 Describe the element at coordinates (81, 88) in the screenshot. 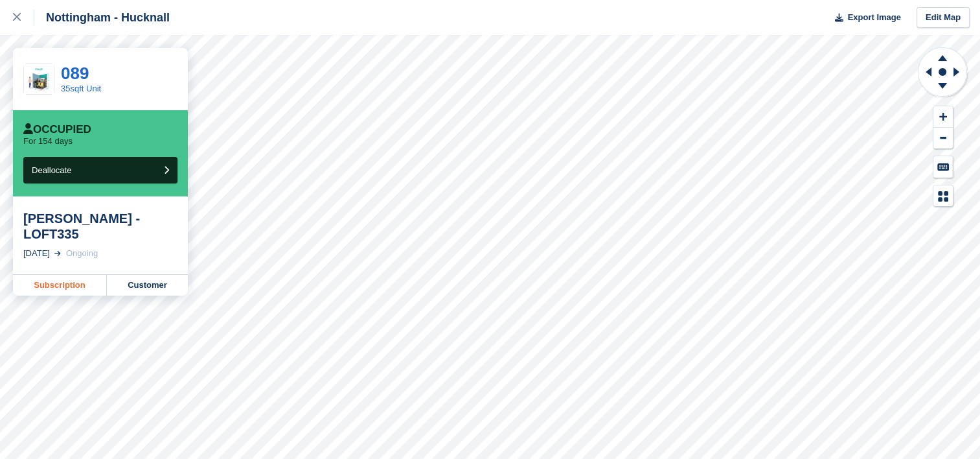

I see `a: 35sqft Unit` at that location.